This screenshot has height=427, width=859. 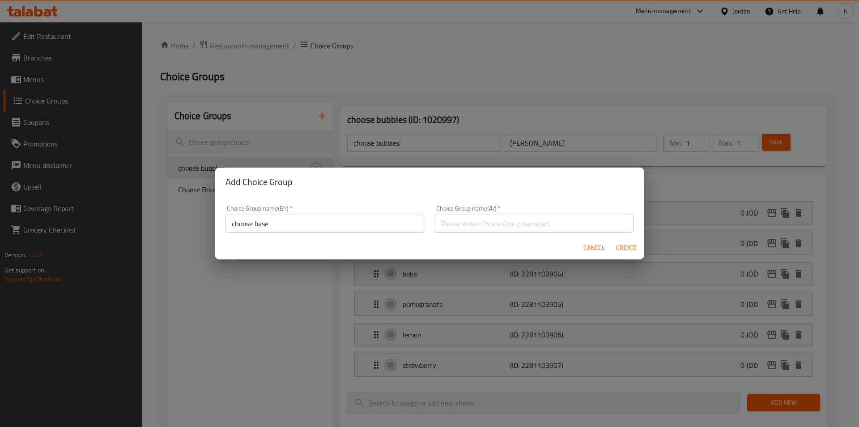 I want to click on input: Please enter Choice Group name(ar), so click(x=534, y=223).